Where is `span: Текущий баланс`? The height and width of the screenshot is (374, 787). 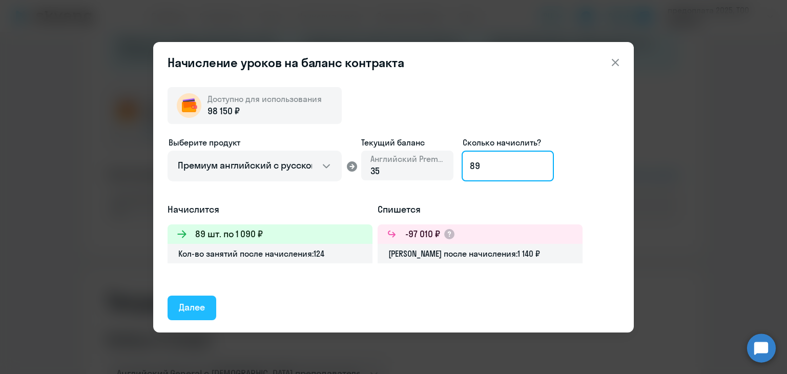
span: Текущий баланс is located at coordinates (408, 142).